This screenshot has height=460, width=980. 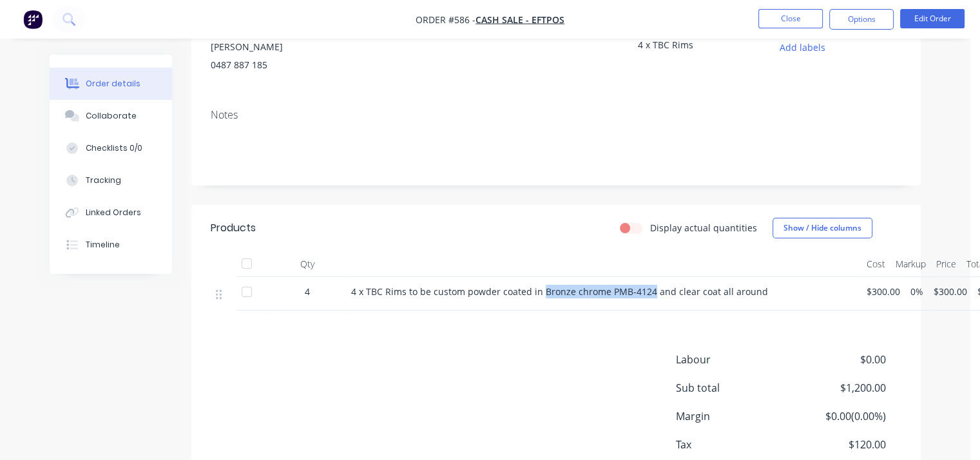 What do you see at coordinates (697, 47) in the screenshot?
I see `div: 4 x TBC Rims` at bounding box center [697, 47].